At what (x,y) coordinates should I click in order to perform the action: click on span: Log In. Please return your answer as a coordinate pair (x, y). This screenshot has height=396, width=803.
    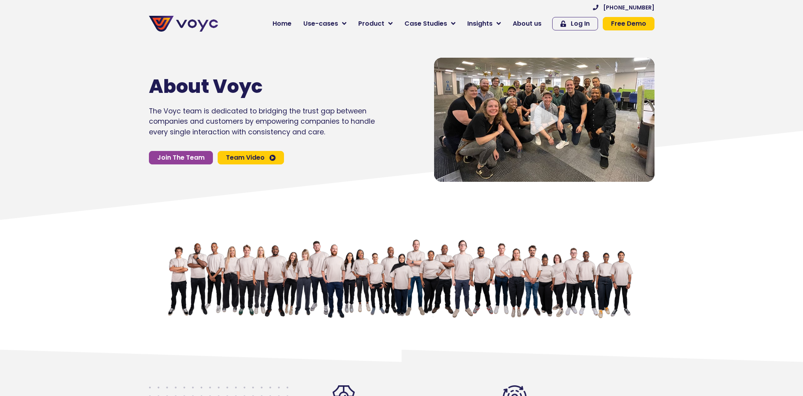
    Looking at the image, I should click on (580, 24).